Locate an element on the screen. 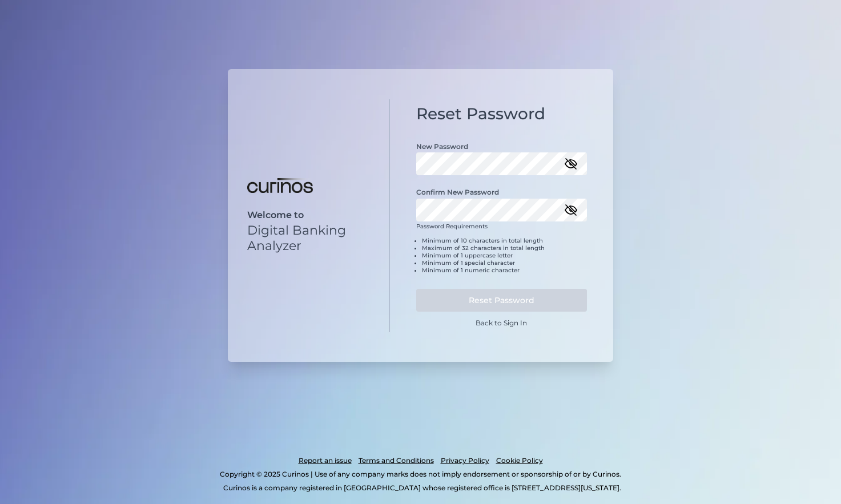 This screenshot has width=841, height=504. li: Minimum of 10 characters in total length is located at coordinates (505, 240).